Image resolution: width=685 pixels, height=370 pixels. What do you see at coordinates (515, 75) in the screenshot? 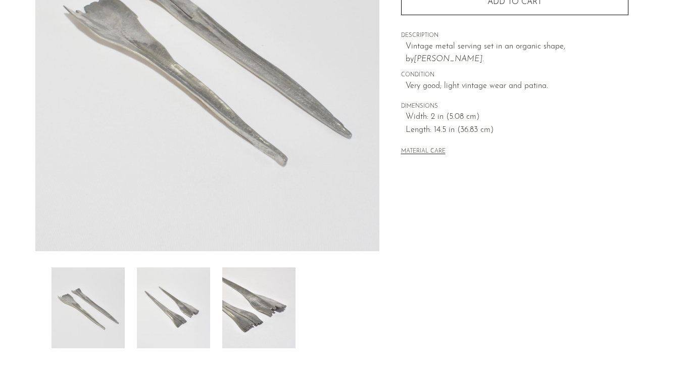
I see `span: CONDITION` at bounding box center [515, 75].